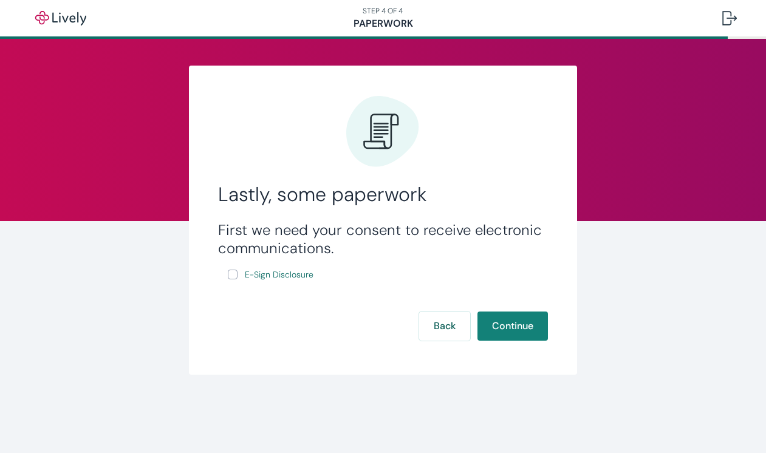  I want to click on h2: Lastly, some paperwork, so click(383, 194).